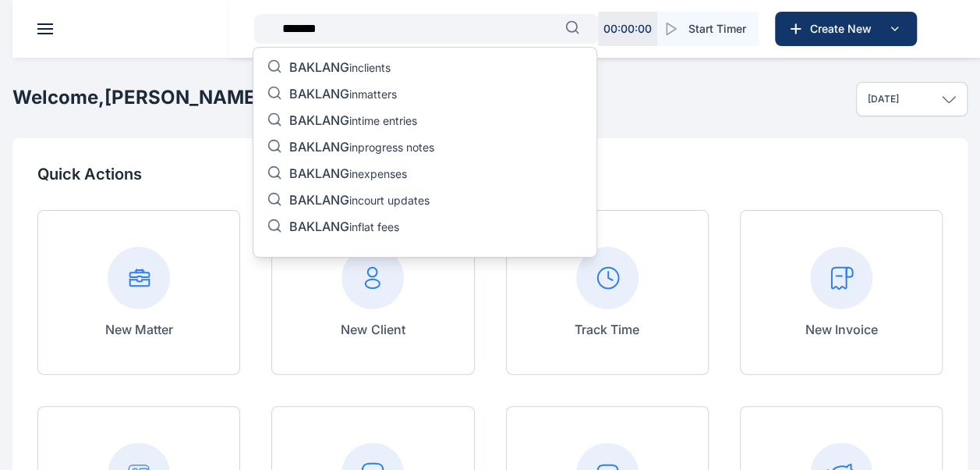 Image resolution: width=980 pixels, height=470 pixels. I want to click on p: in expenses, so click(347, 175).